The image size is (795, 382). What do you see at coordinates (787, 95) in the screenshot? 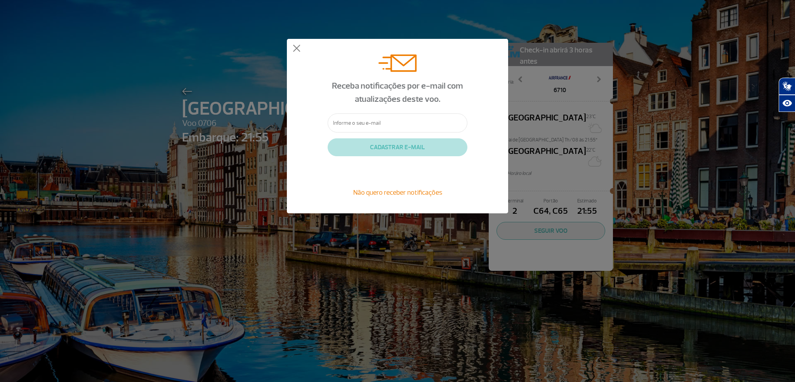
I see `div: Plugin de acessibilidade da Hand Talk.` at bounding box center [787, 95].